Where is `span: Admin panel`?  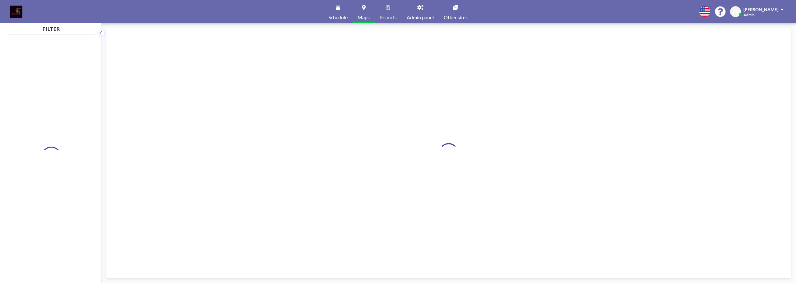
span: Admin panel is located at coordinates (420, 17).